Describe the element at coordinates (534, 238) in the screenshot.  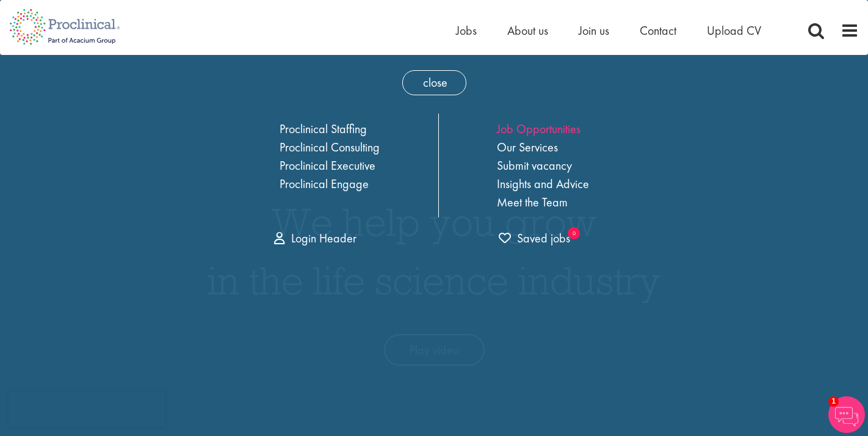
I see `a: 0 jobs in shortlist` at that location.